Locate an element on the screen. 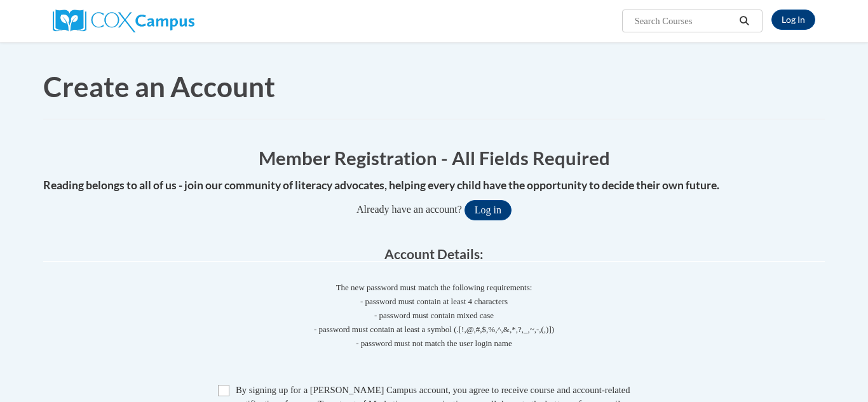  img: Cox Campus is located at coordinates (124, 21).